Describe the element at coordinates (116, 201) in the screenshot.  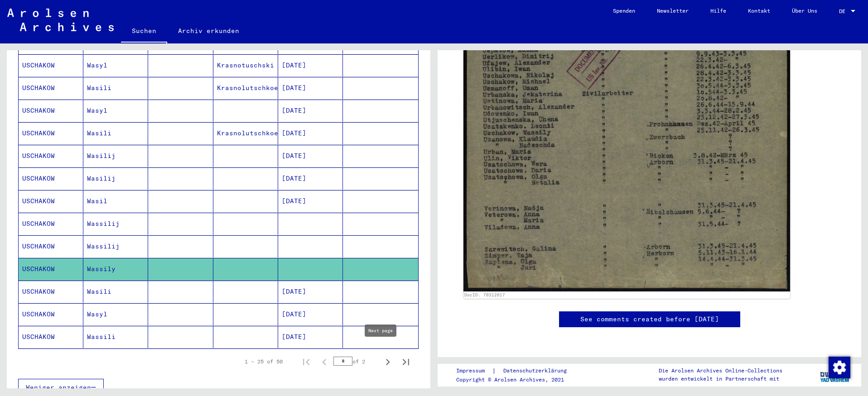
I see `mat-cell: Wasil` at that location.